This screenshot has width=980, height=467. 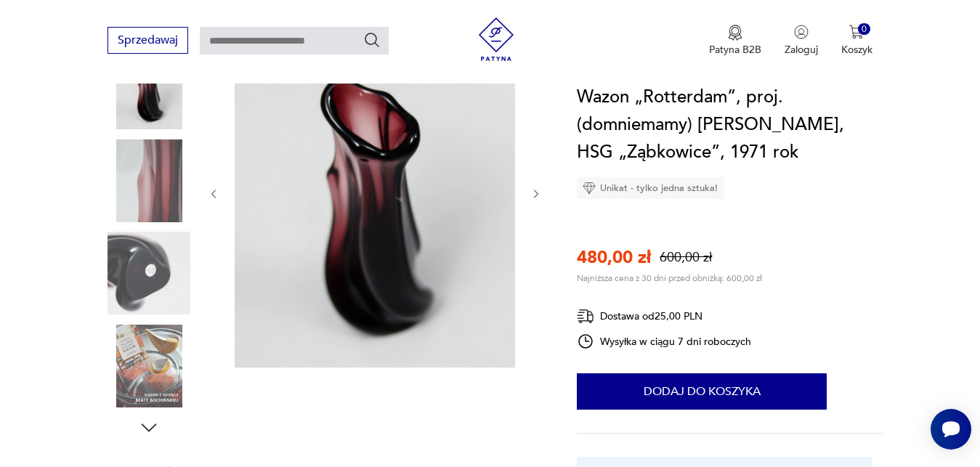 I want to click on p: 480,00 zł, so click(x=614, y=257).